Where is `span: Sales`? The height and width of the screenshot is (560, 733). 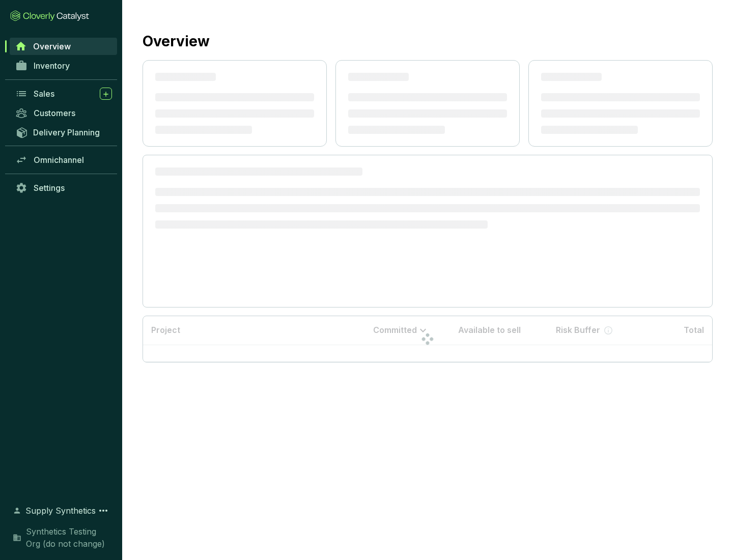
span: Sales is located at coordinates (44, 93).